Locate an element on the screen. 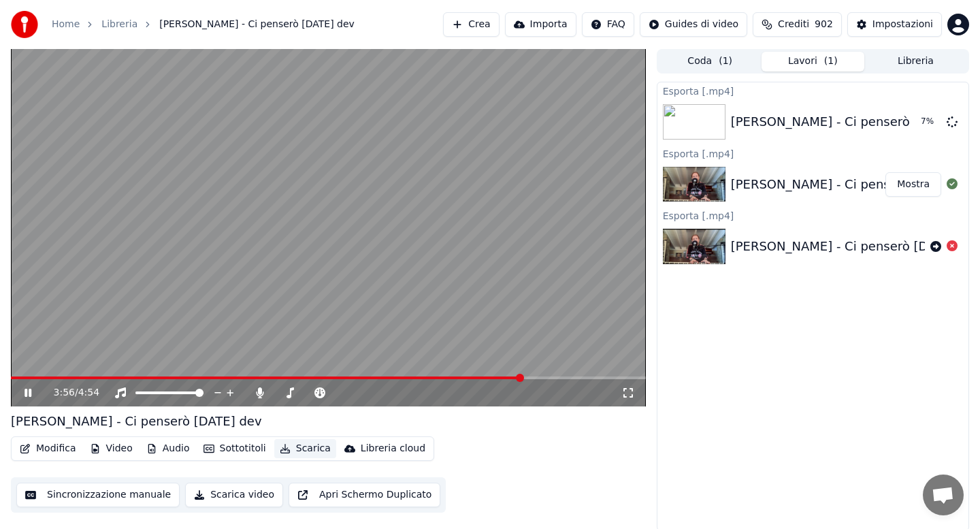 The height and width of the screenshot is (529, 980). button: Mostra is located at coordinates (914, 185).